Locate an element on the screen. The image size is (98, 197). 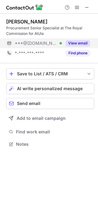
button: Notes is located at coordinates (50, 144).